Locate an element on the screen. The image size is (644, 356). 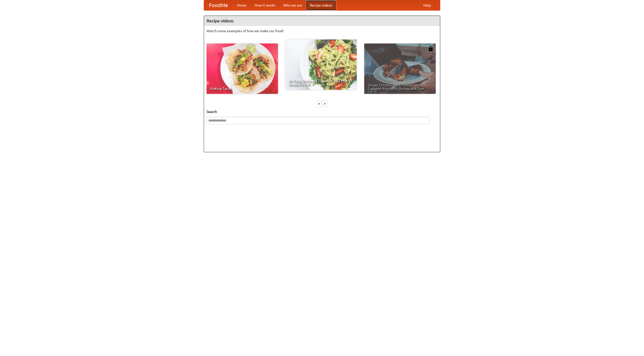
h4: Recipe videos is located at coordinates (322, 21).